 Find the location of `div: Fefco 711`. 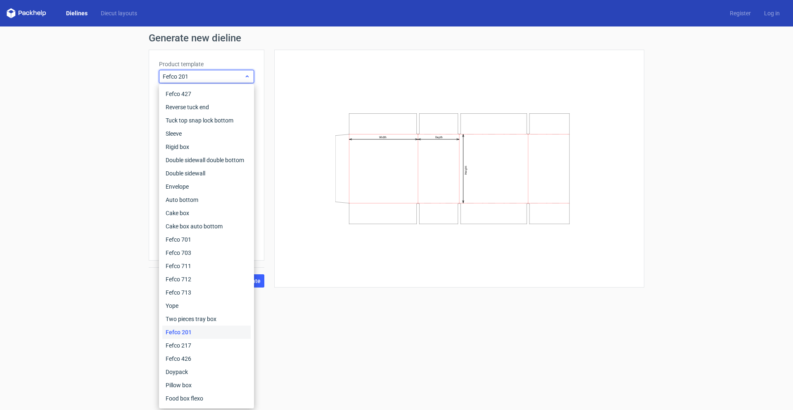

div: Fefco 711 is located at coordinates (207, 266).